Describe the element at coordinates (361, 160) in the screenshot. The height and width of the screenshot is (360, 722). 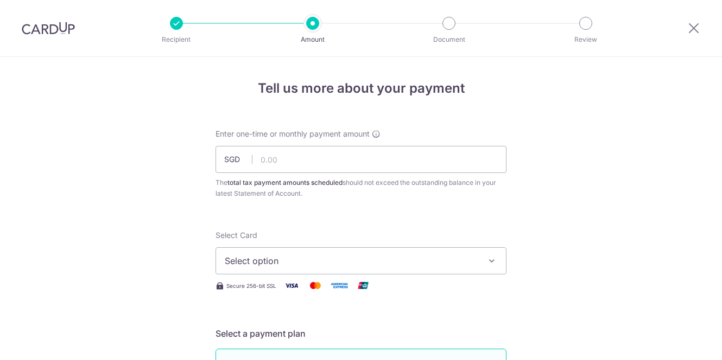
I see `input: 0.00` at that location.